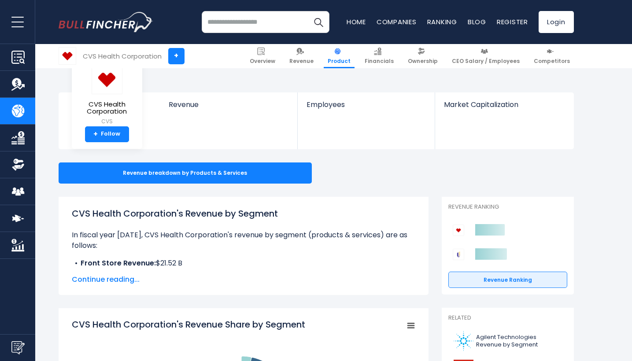  Describe the element at coordinates (235, 356) in the screenshot. I see `tspan: 4.31 %` at that location.